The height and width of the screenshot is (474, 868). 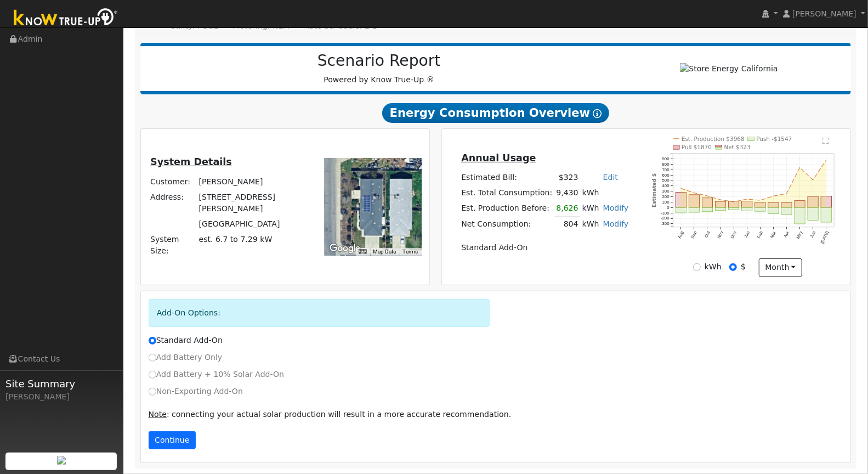 I want to click on a: Modify, so click(x=616, y=224).